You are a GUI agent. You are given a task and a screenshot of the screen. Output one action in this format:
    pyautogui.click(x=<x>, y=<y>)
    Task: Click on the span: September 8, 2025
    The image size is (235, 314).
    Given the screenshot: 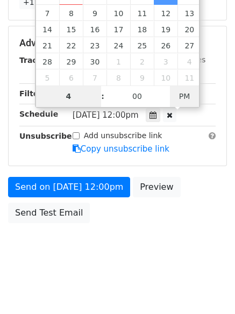 What is the action you would take?
    pyautogui.click(x=71, y=13)
    